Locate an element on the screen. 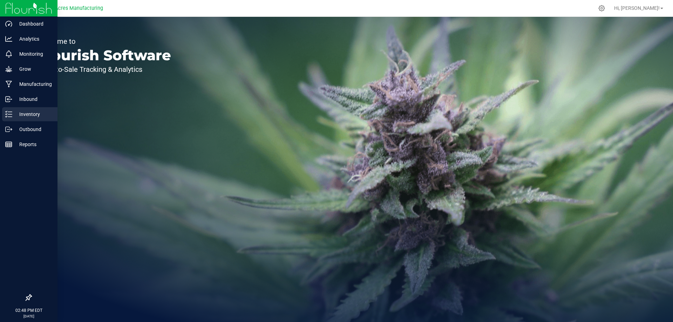 The height and width of the screenshot is (322, 673). p: Reports is located at coordinates (33, 145).